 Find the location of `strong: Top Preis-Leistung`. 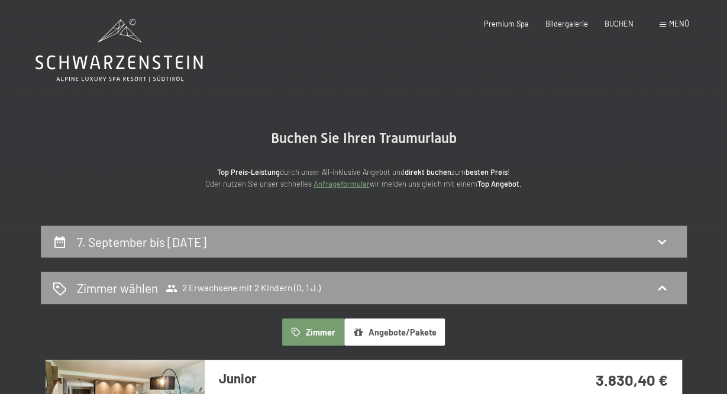

strong: Top Preis-Leistung is located at coordinates (248, 172).